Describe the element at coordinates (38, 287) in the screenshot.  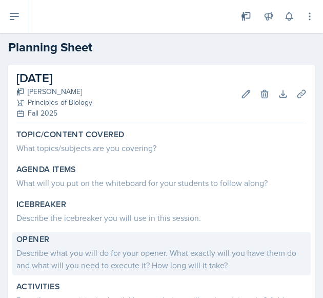
I see `label: Activities` at that location.